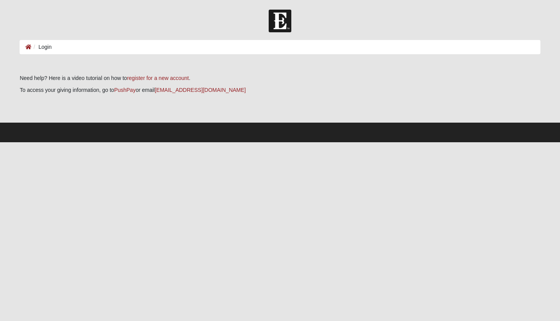 The image size is (560, 321). What do you see at coordinates (158, 78) in the screenshot?
I see `a: register for a new account` at bounding box center [158, 78].